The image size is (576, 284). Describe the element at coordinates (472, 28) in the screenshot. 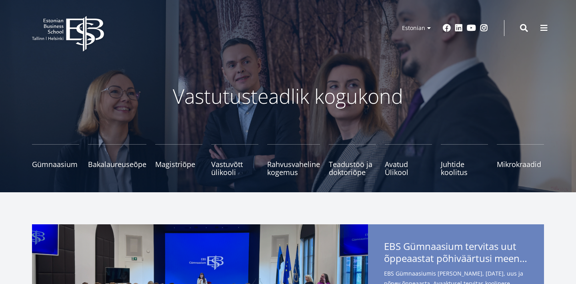

I see `a: Youtube` at that location.